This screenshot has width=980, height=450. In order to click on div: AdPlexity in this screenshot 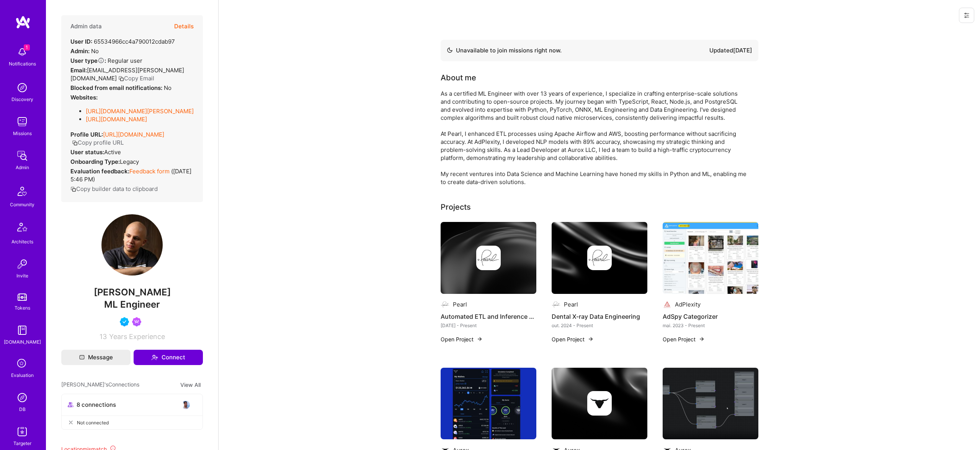, I will do `click(688, 304)`.